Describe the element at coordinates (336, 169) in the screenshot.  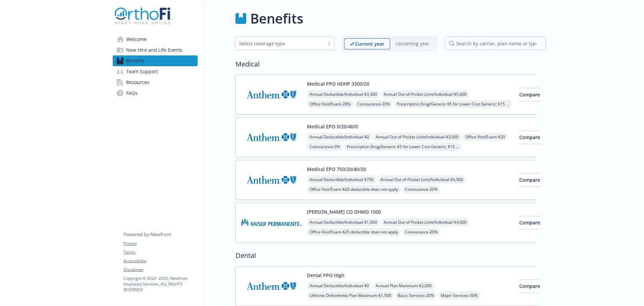
I see `button: Medical EPO 750/20/40/20` at that location.